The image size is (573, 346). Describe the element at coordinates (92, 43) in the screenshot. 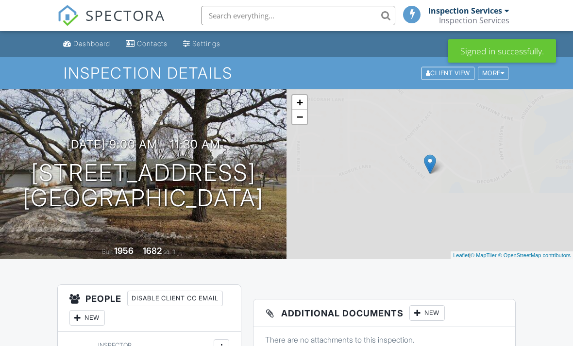

I see `div: Dashboard` at that location.